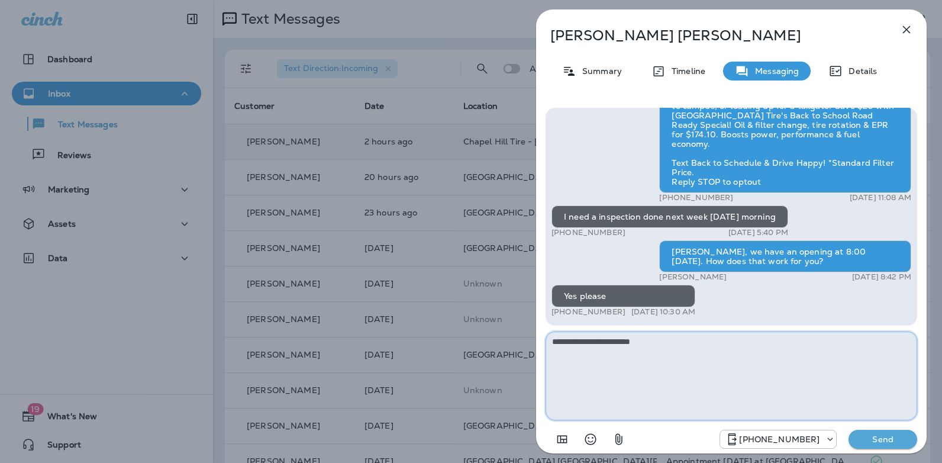 This screenshot has width=942, height=463. I want to click on p: Messaging, so click(774, 71).